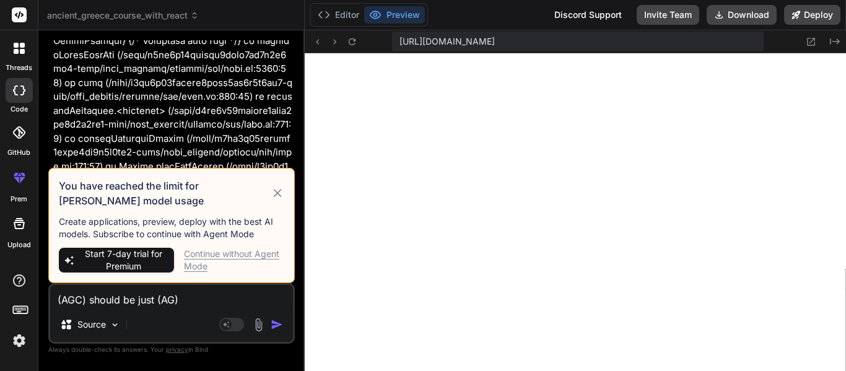 The width and height of the screenshot is (846, 371). Describe the element at coordinates (338, 15) in the screenshot. I see `button: Editor` at that location.